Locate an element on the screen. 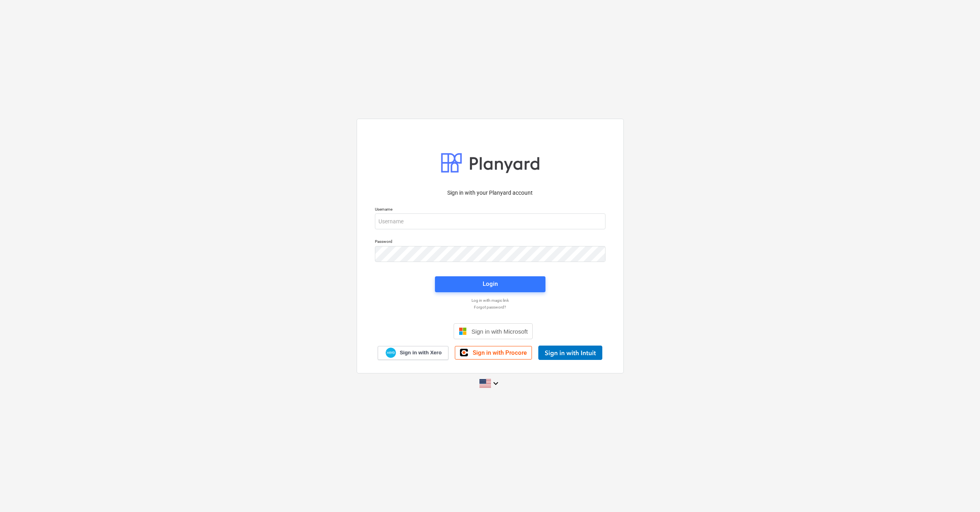  a: Forgot password? is located at coordinates (490, 307).